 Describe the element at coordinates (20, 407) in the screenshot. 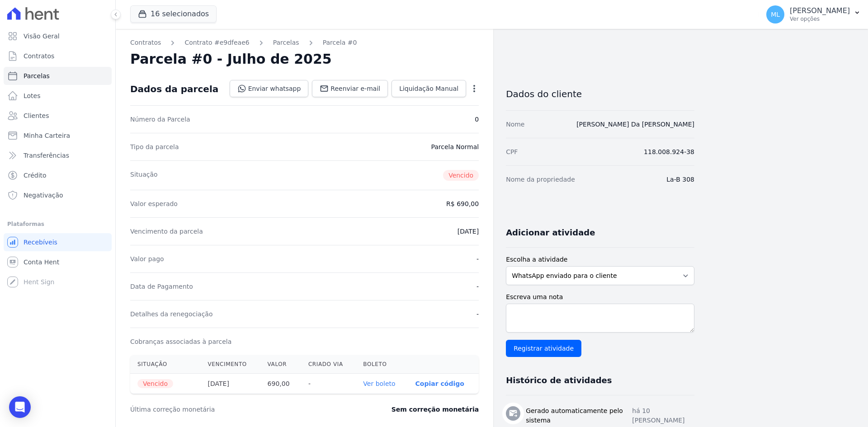

I see `div: Open Intercom Messenger` at that location.